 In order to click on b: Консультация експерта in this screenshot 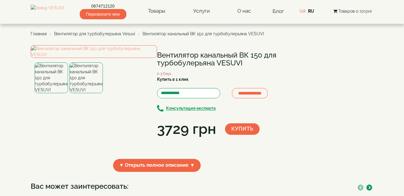, I will do `click(191, 108)`.